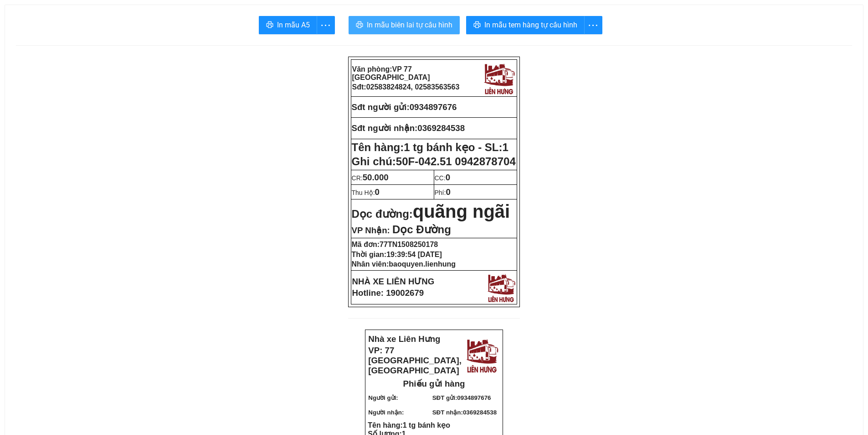 The height and width of the screenshot is (435, 868). What do you see at coordinates (406, 87) in the screenshot?
I see `strong: Sđt:` at bounding box center [406, 87].